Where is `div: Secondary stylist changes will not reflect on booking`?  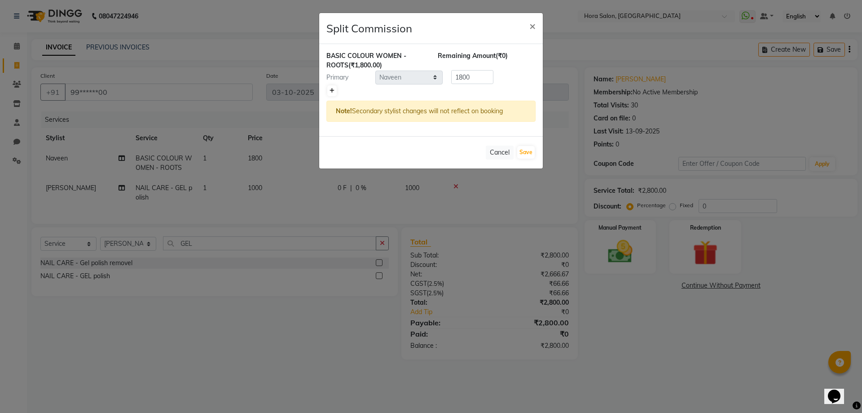 div: Secondary stylist changes will not reflect on booking is located at coordinates (431, 111).